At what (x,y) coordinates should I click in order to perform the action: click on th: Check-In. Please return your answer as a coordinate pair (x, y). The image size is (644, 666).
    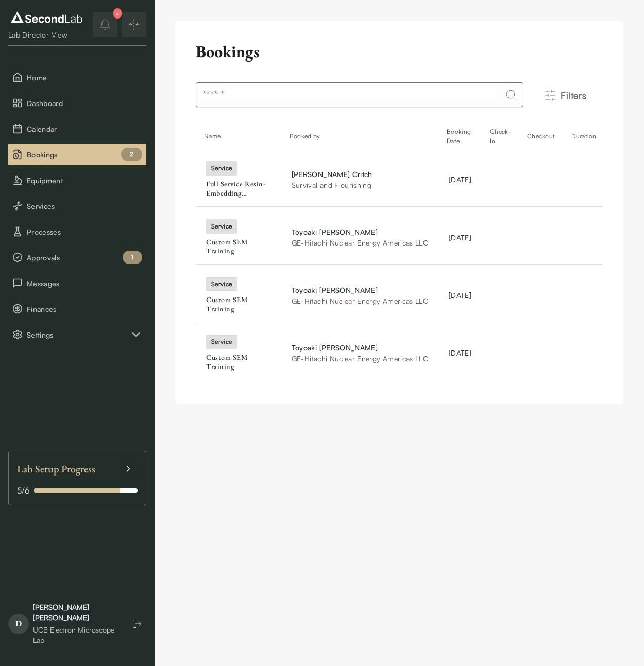
    Looking at the image, I should click on (500, 136).